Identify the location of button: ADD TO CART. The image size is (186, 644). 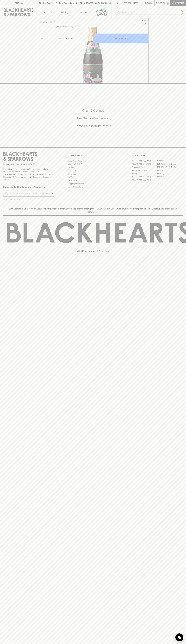
(121, 39).